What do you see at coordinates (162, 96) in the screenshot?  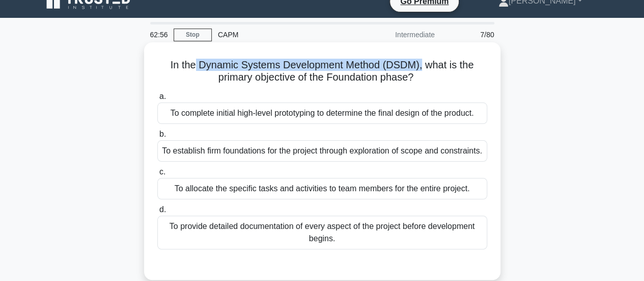 I see `span: a.` at bounding box center [162, 96].